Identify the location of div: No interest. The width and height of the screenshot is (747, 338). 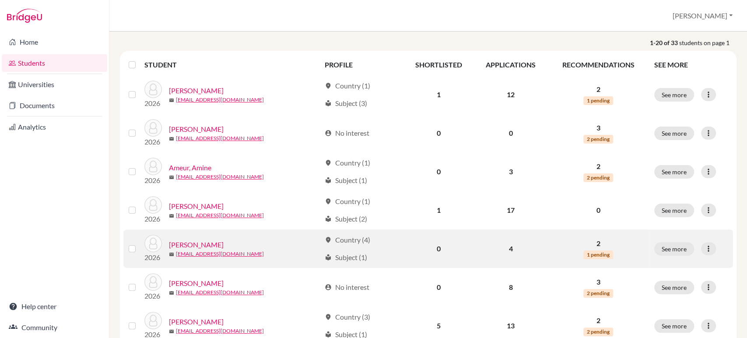
(347, 133).